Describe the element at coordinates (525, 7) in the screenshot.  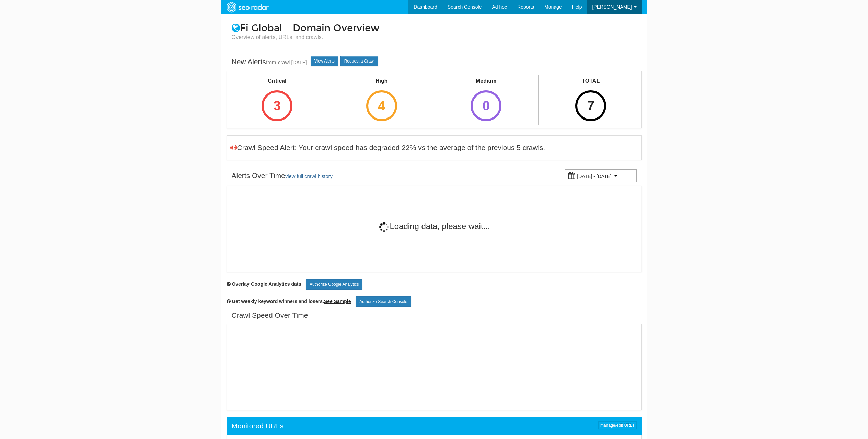
I see `span: Reports` at that location.